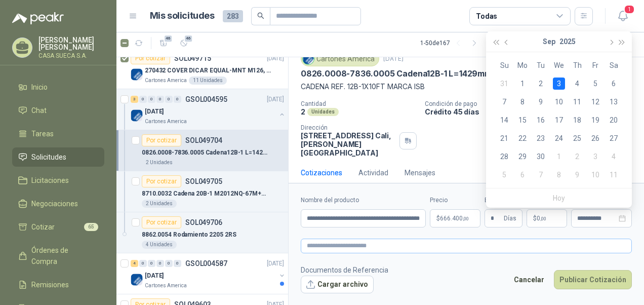 The height and width of the screenshot is (305, 644). What do you see at coordinates (373, 173) in the screenshot?
I see `div: Actividad` at bounding box center [373, 173].